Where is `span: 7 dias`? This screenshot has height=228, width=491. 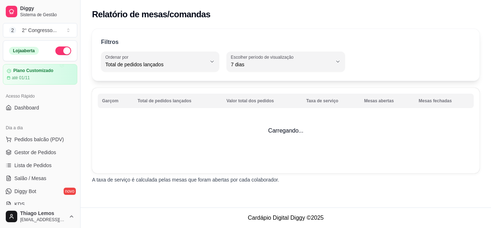
span: 7 dias is located at coordinates (281, 64).